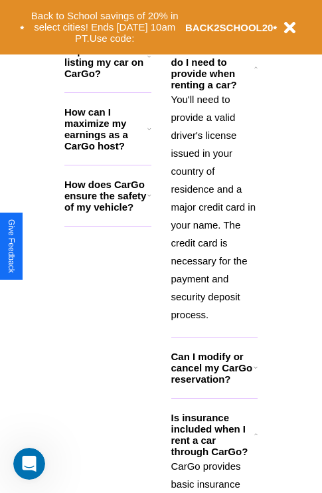 The height and width of the screenshot is (493, 322). What do you see at coordinates (106, 195) in the screenshot?
I see `h3: How does CarGo ensure the safety of my vehicle?` at bounding box center [106, 195].